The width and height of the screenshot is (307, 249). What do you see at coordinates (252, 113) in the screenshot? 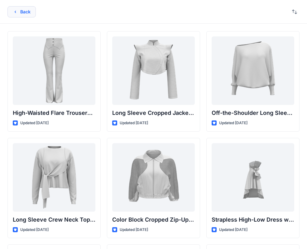
I see `p: Off-the-Shoulder Long Sleeve Top` at bounding box center [252, 113].